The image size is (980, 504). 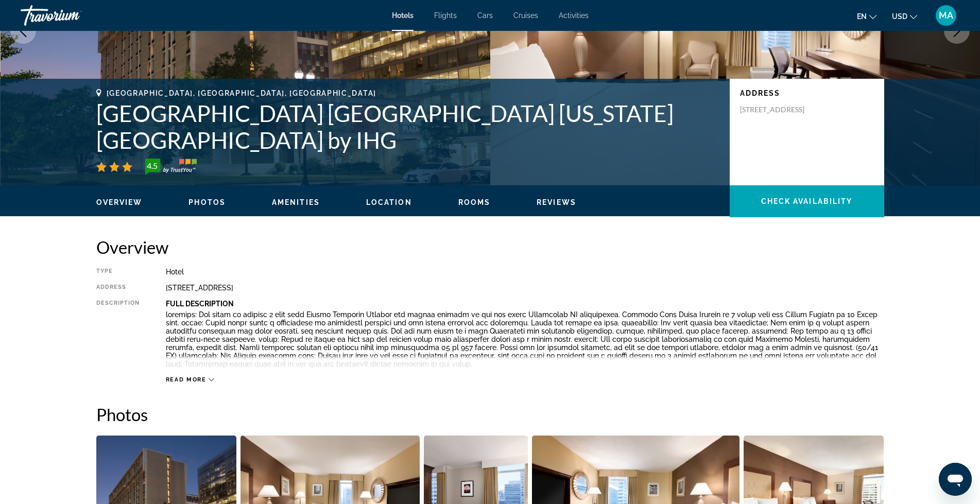 I want to click on b: Full Description, so click(x=200, y=304).